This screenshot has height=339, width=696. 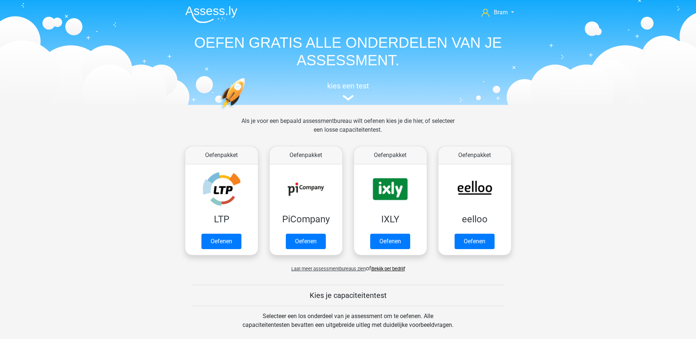 I want to click on h5: kies een test, so click(x=348, y=86).